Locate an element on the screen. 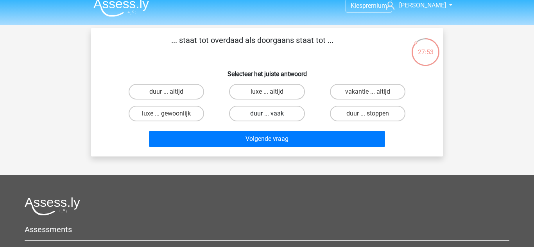  div: 27:53 is located at coordinates (425, 47).